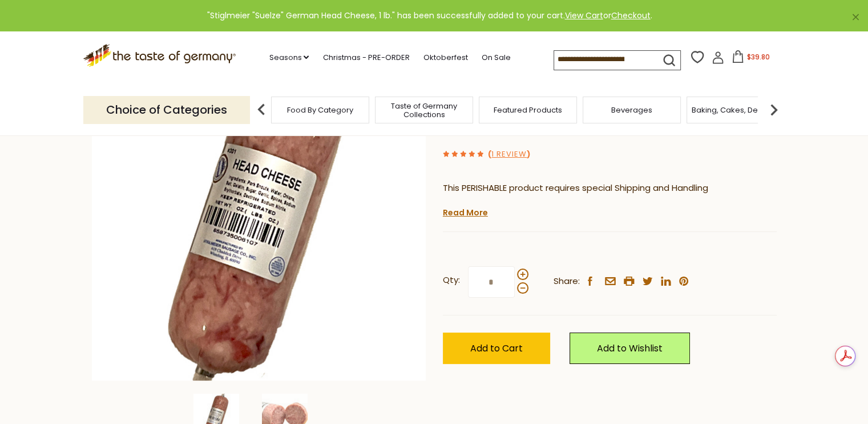  Describe the element at coordinates (750, 58) in the screenshot. I see `button: $39.80` at that location.